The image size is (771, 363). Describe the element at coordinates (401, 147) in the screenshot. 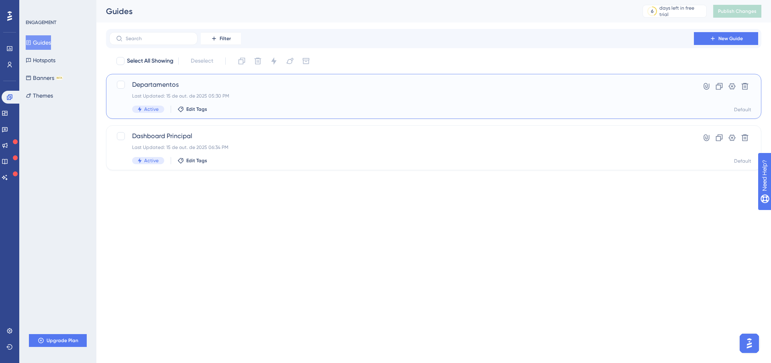

I see `div: Last Updated: 15 de out. de 2025 06:34 PM` at that location.